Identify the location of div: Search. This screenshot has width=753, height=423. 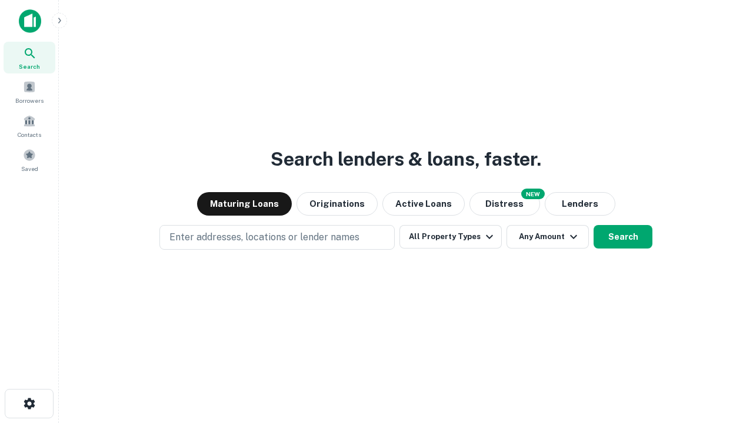
(29, 58).